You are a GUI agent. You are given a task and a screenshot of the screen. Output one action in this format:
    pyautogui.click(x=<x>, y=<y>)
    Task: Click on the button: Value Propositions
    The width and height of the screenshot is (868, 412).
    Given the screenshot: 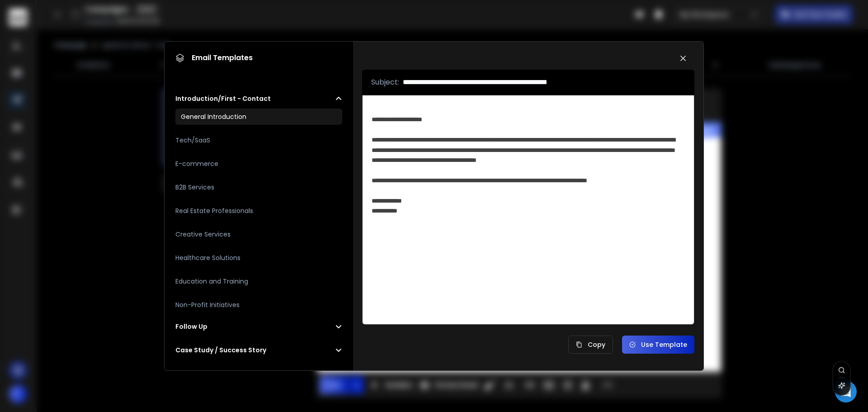 What is the action you would take?
    pyautogui.click(x=258, y=374)
    